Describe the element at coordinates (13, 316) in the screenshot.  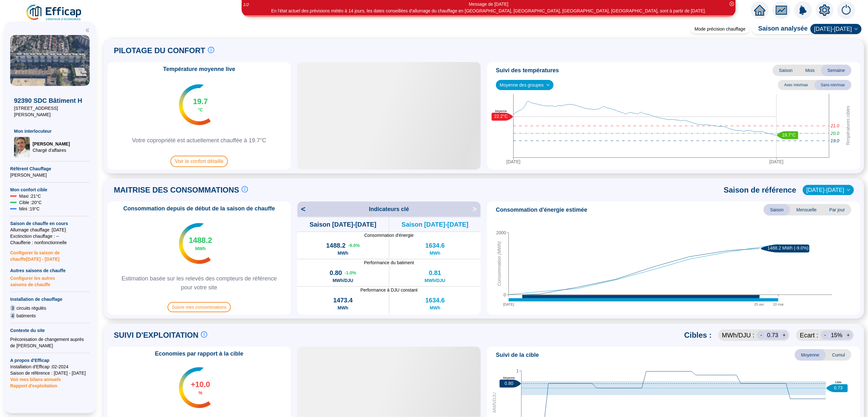
I see `span: 4` at that location.